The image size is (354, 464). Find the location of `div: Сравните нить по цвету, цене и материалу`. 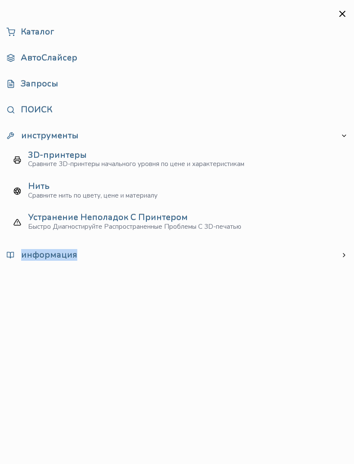

div: Сравните нить по цвету, цене и материалу is located at coordinates (93, 196).